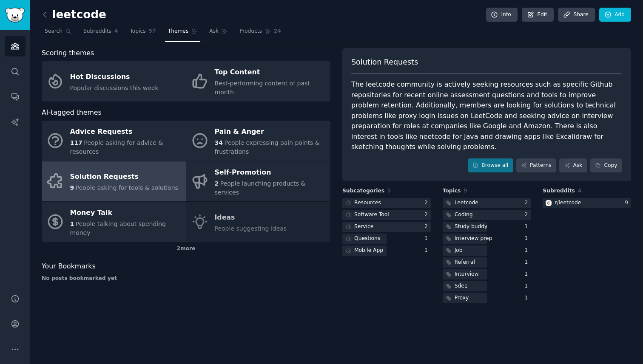 The width and height of the screenshot is (643, 364). I want to click on a: Info, so click(502, 15).